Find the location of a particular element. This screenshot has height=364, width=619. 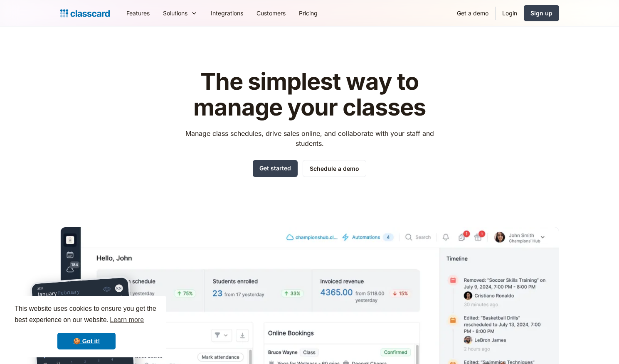

a: Schedule a demo is located at coordinates (334, 168).